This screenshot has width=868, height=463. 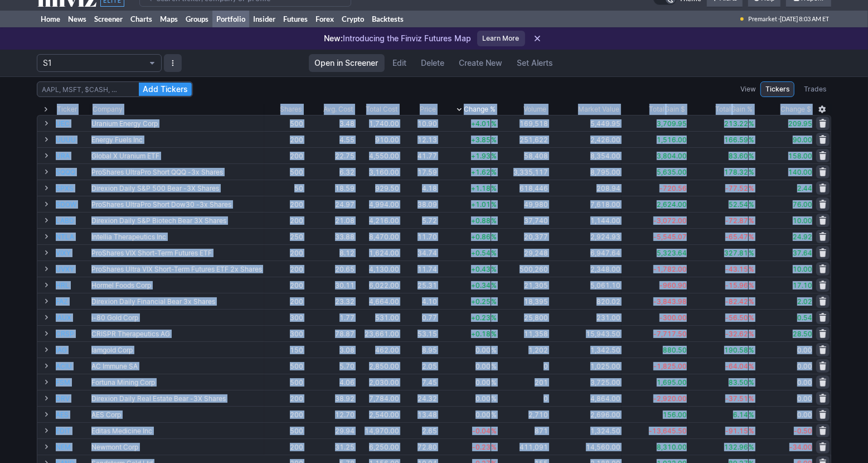 I want to click on a: IAG, so click(x=72, y=350).